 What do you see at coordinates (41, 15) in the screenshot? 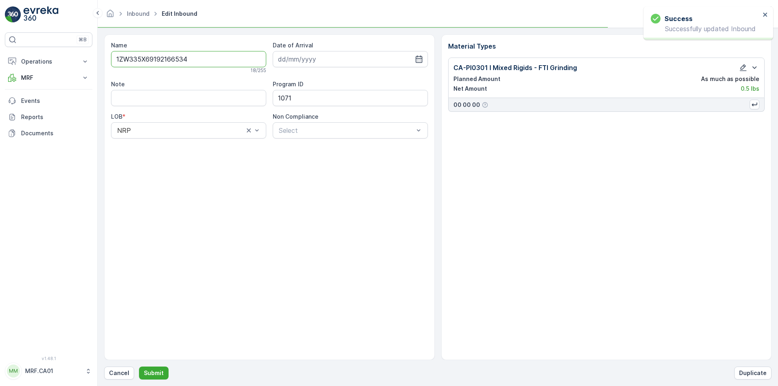
I see `img: logo_light-DOdMpM7g.png` at bounding box center [41, 15].